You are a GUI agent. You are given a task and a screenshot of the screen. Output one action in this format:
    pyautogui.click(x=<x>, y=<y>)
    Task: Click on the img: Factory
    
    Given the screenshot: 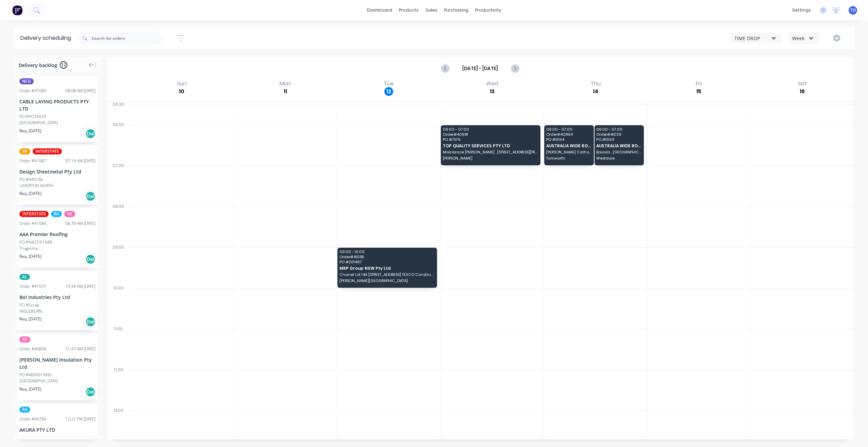 What is the action you would take?
    pyautogui.click(x=17, y=10)
    